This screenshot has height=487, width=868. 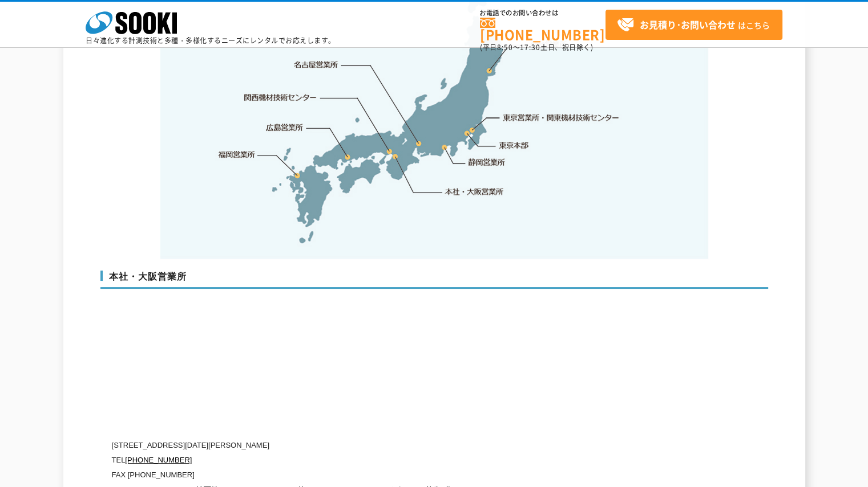 What do you see at coordinates (473, 192) in the screenshot?
I see `a: 本社・大阪営業所` at bounding box center [473, 192].